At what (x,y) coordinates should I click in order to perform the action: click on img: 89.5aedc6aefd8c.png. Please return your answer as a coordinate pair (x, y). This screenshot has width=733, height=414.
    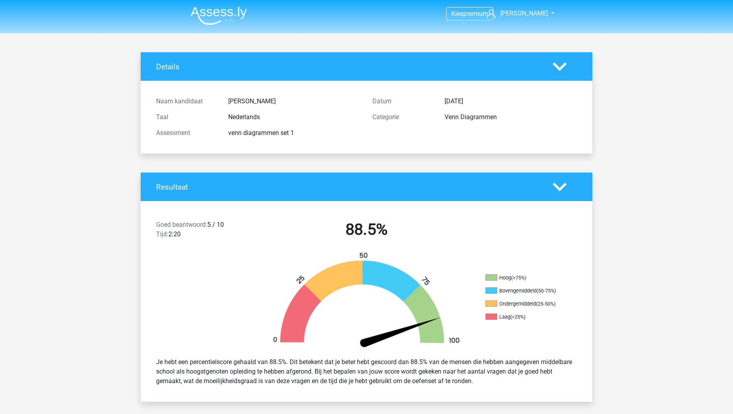
    Looking at the image, I should click on (366, 301).